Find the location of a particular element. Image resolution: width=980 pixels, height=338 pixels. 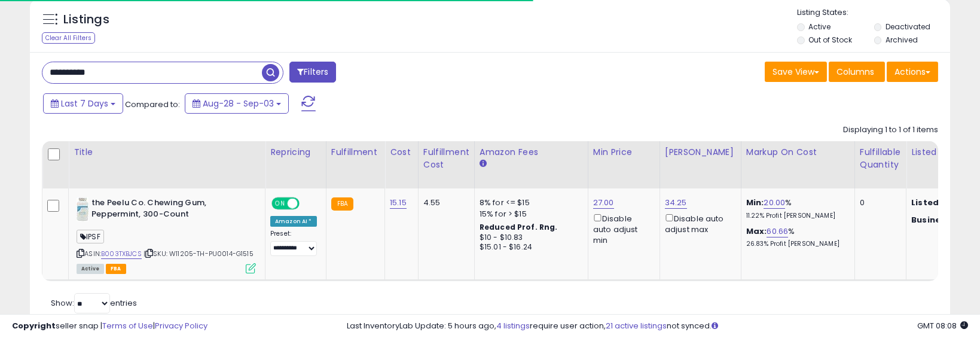

a: 4 listings is located at coordinates (513, 326).